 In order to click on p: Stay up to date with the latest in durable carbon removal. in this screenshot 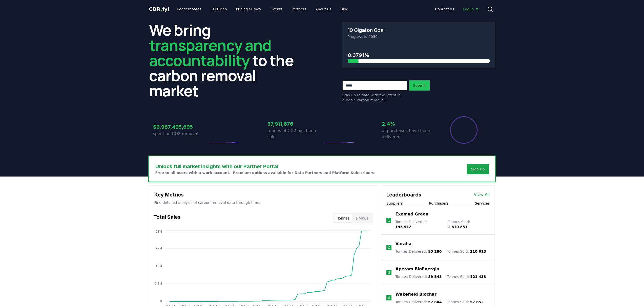, I will do `click(375, 98)`.